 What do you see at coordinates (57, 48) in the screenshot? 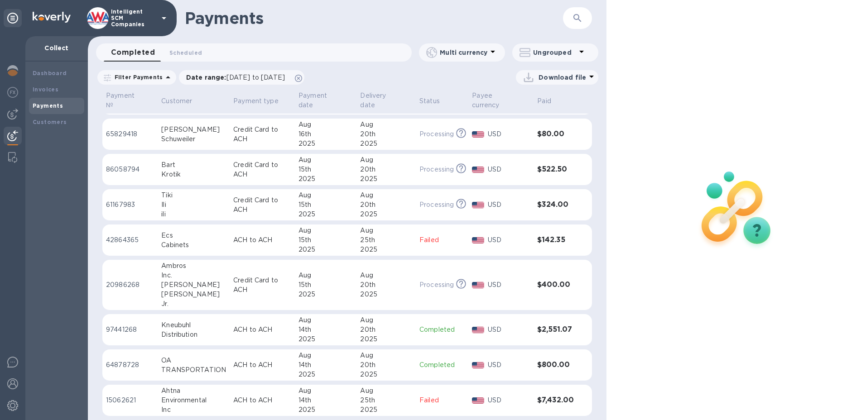
I see `p: Collect` at bounding box center [57, 48].